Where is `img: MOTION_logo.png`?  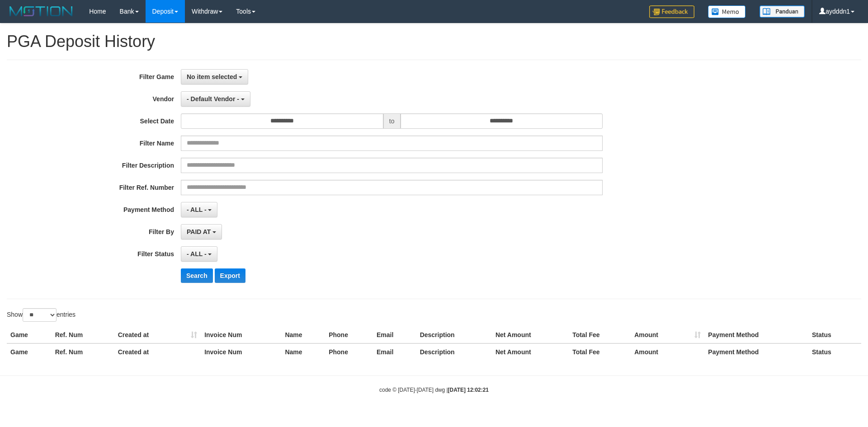
img: MOTION_logo.png is located at coordinates (41, 11).